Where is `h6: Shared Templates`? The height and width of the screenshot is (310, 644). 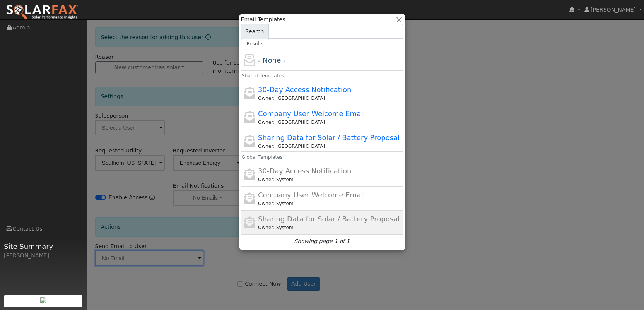
h6: Shared Templates is located at coordinates (242, 76).